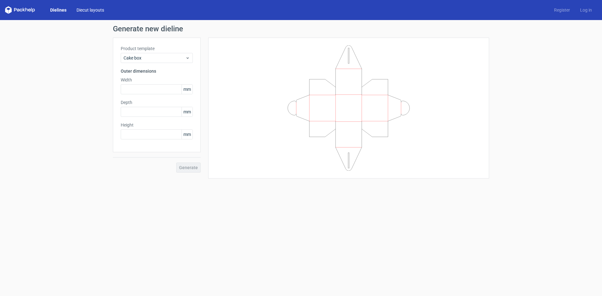 The image size is (602, 296). I want to click on label: Depth, so click(157, 103).